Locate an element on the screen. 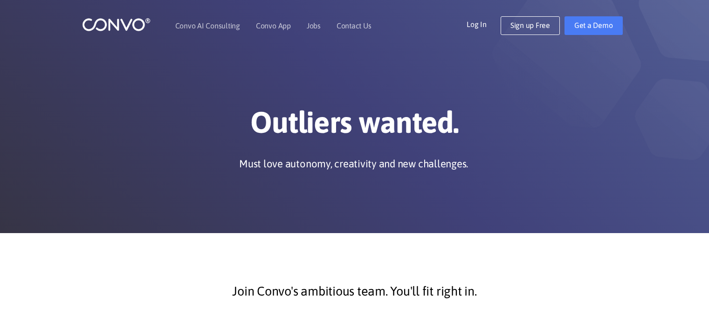 This screenshot has height=324, width=709. p: Must love autonomy, creativity and new challenges. is located at coordinates (353, 164).